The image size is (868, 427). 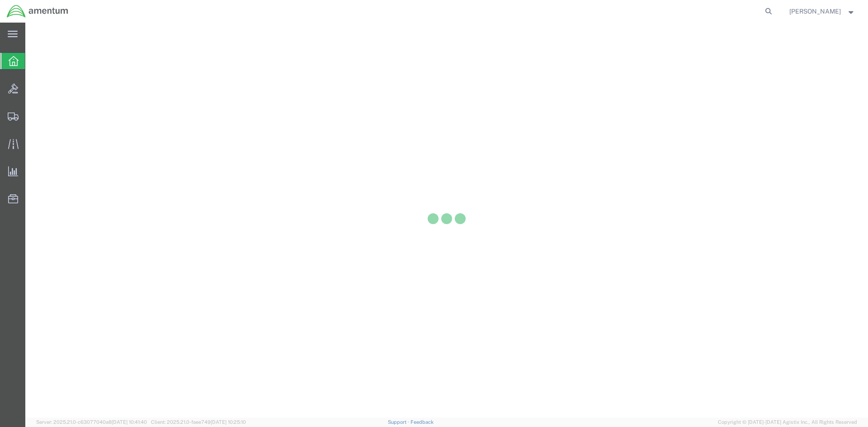 I want to click on span: JONATHAN FLORY, so click(x=815, y=11).